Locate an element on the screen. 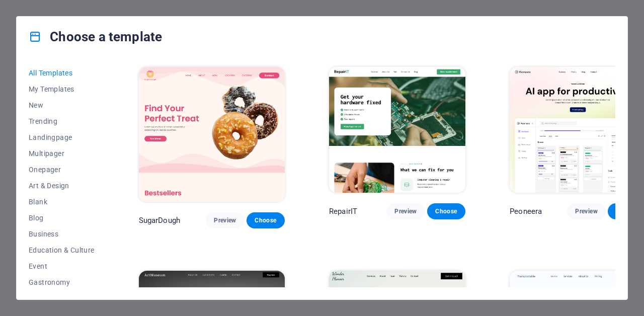 The width and height of the screenshot is (644, 316). button: New is located at coordinates (62, 105).